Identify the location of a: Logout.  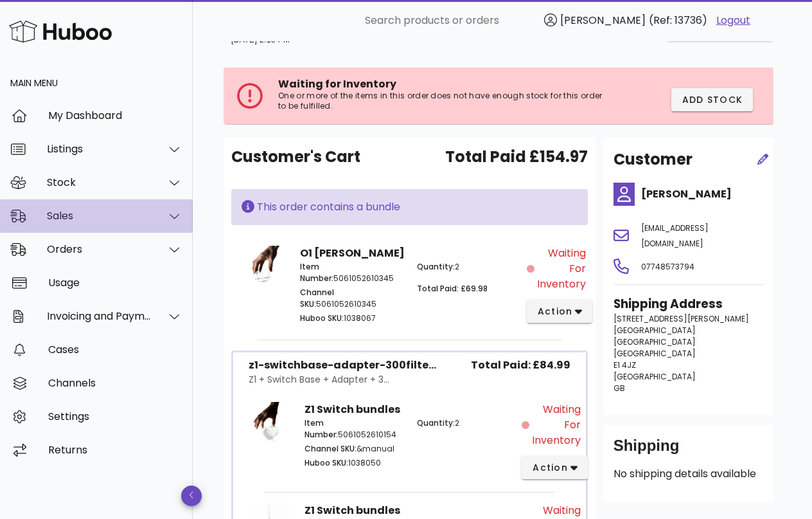
(733, 20).